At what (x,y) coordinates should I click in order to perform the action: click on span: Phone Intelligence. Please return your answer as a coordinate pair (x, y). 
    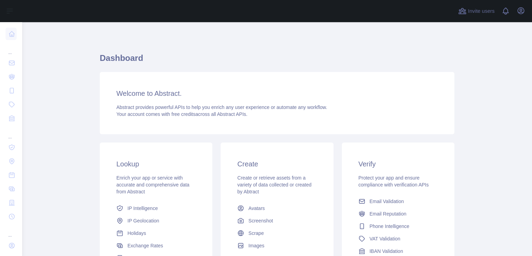
    Looking at the image, I should click on (389, 227).